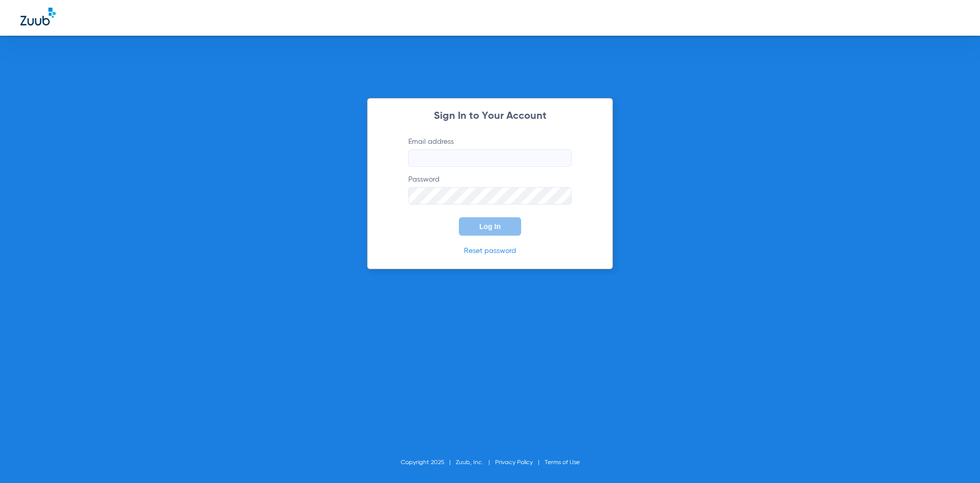 The height and width of the screenshot is (483, 980). I want to click on li: Copyright 2025, so click(428, 463).